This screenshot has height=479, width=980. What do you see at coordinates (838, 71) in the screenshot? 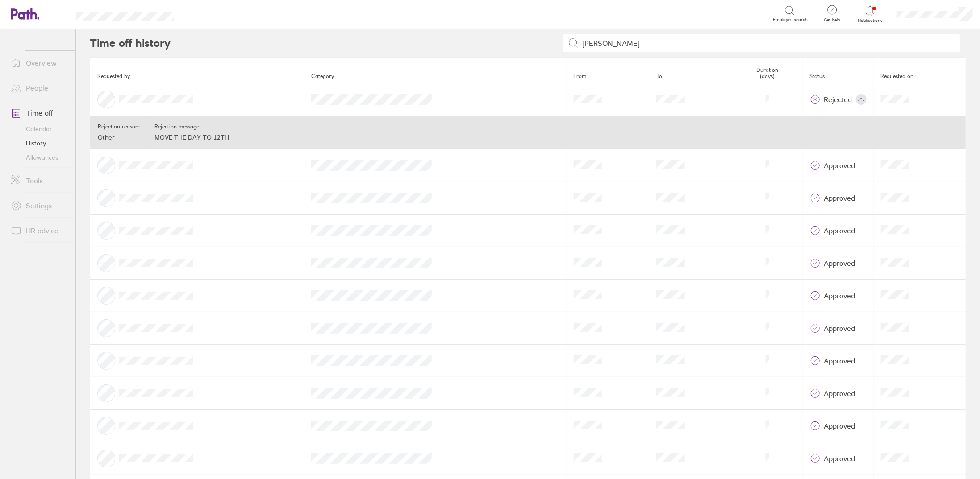
I see `th: Status` at bounding box center [838, 71].